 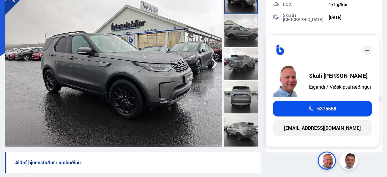 What do you see at coordinates (326, 109) in the screenshot?
I see `span: 5375568` at bounding box center [326, 109].